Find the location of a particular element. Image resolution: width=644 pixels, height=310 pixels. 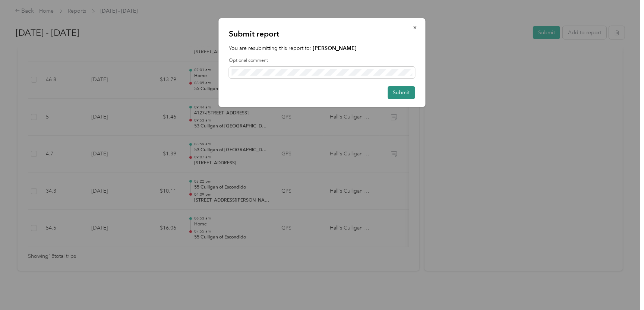

p: You are resubmitting this report to: is located at coordinates (322, 48).